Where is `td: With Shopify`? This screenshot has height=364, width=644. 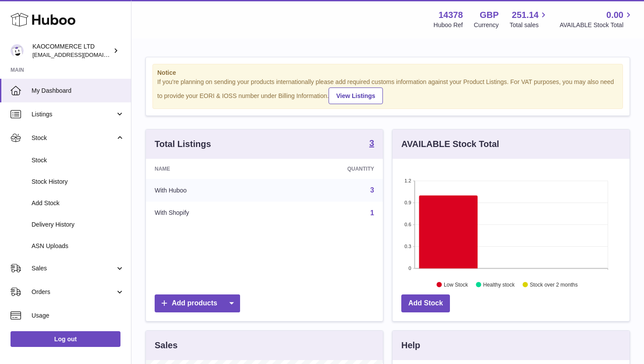
td: With Shopify is located at coordinates (210, 213).